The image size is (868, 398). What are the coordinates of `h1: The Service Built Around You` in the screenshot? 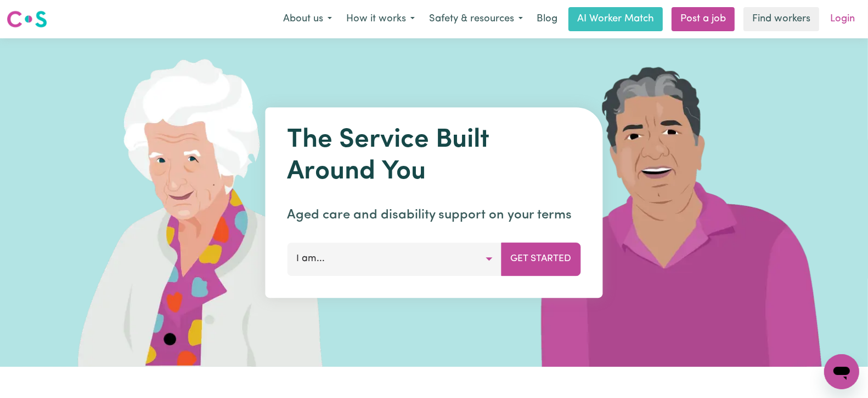 It's located at (434, 156).